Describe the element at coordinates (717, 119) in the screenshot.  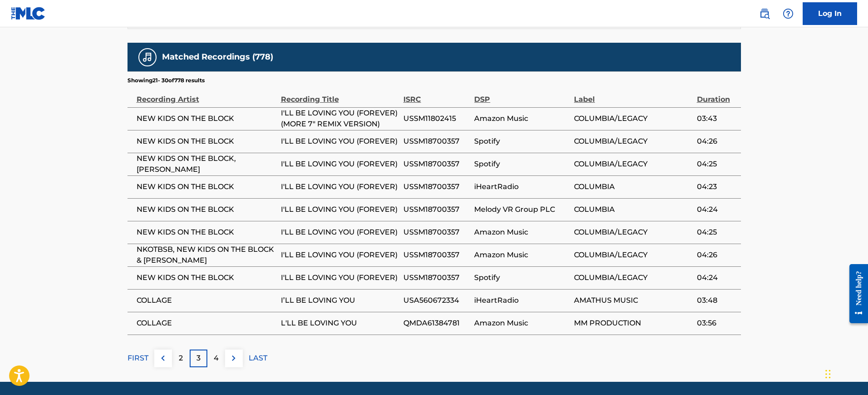
I see `span: 03:43` at that location.